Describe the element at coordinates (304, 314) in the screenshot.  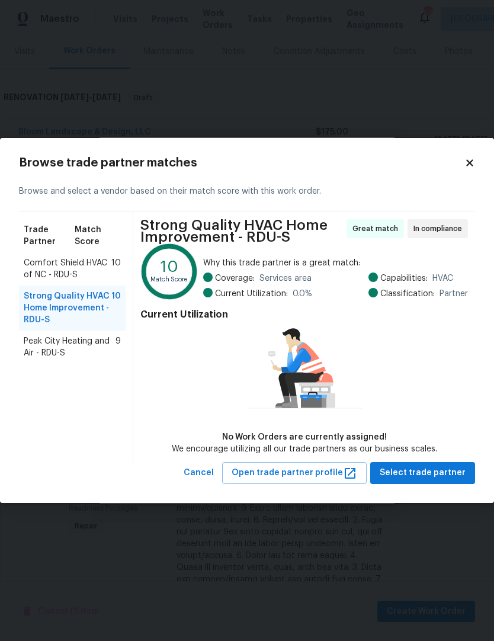
I see `h4: Current Utilization` at that location.